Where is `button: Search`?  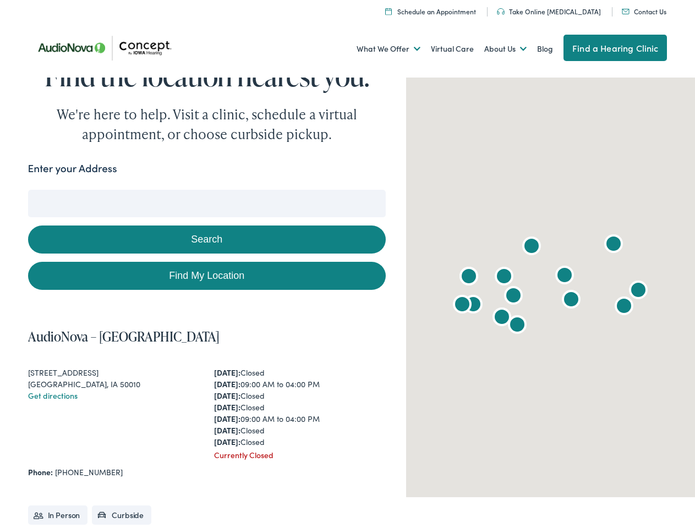
button: Search is located at coordinates (207, 239).